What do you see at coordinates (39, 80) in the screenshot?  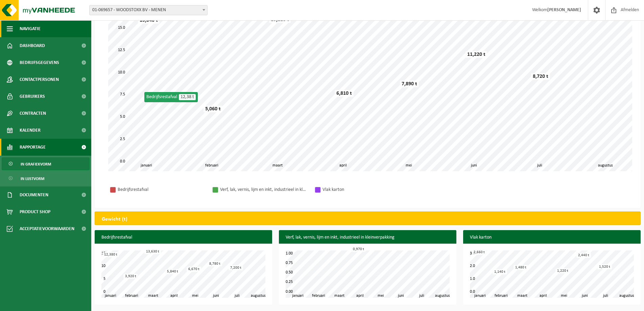 I see `span: Contactpersonen` at bounding box center [39, 80].